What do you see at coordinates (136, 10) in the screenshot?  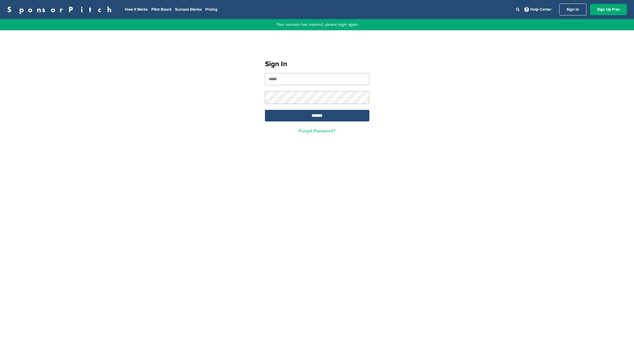 I see `a: How It Works` at bounding box center [136, 10].